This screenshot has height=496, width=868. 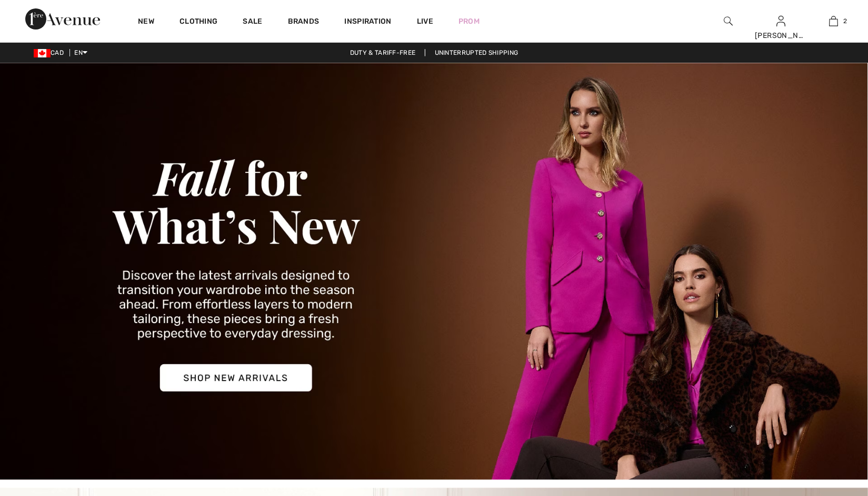 I want to click on a: 2, so click(x=834, y=21).